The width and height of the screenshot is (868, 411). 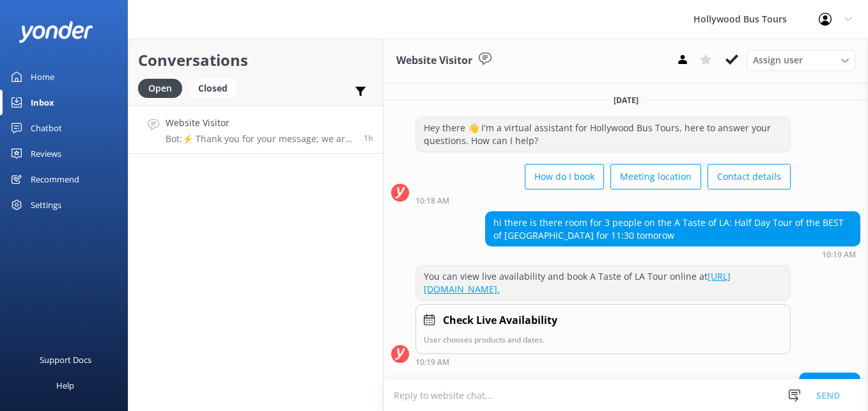 I want to click on div: 10:18am 11-Aug-2025 (UTC -07:00) America/Tijuana, so click(x=603, y=200).